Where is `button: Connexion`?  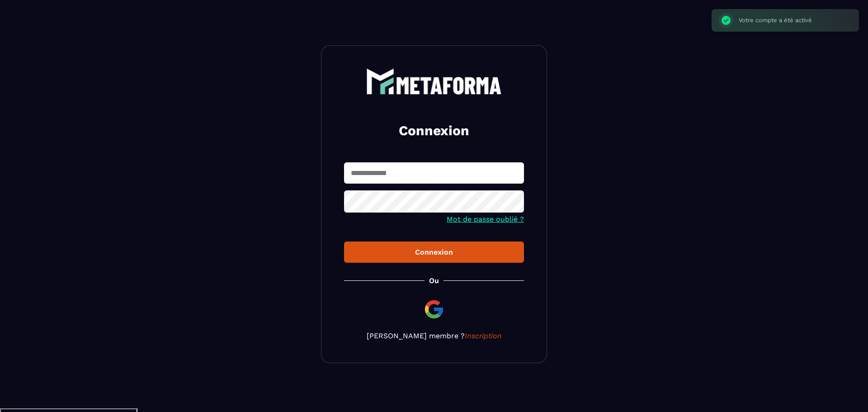 button: Connexion is located at coordinates (434, 252).